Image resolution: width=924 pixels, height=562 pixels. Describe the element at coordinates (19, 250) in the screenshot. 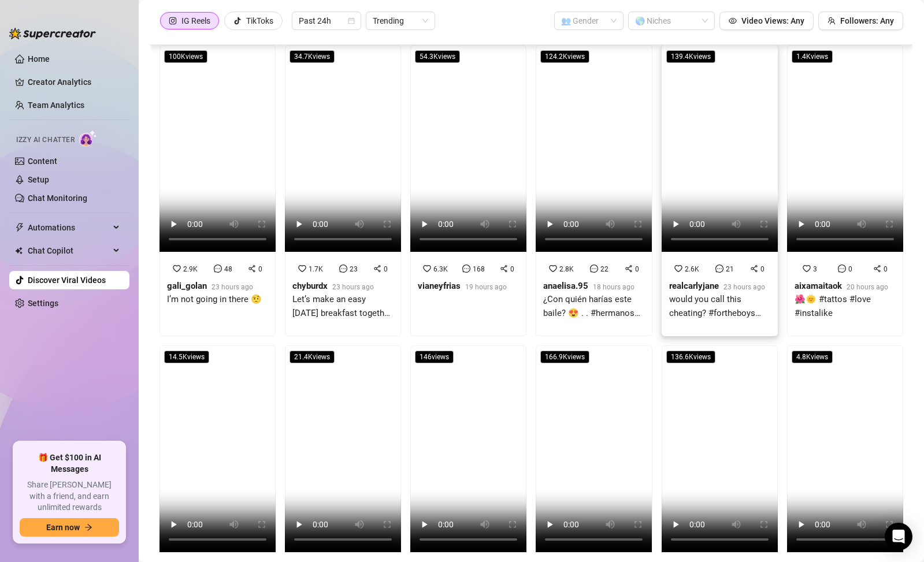

I see `img: Chat Copilot` at that location.